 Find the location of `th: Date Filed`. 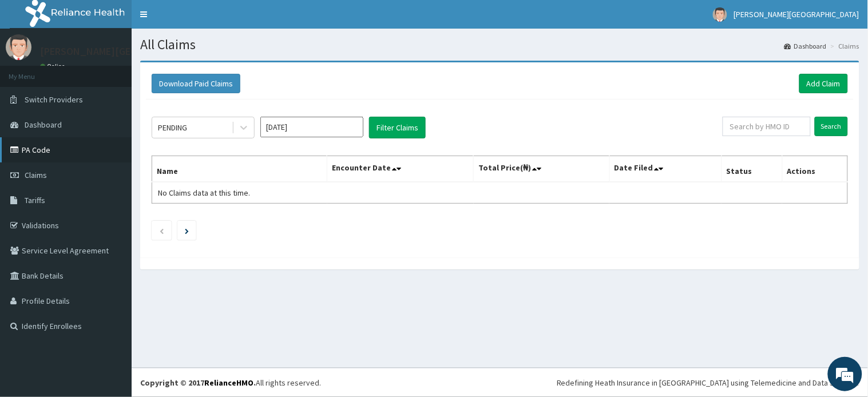

th: Date Filed is located at coordinates (666, 170).